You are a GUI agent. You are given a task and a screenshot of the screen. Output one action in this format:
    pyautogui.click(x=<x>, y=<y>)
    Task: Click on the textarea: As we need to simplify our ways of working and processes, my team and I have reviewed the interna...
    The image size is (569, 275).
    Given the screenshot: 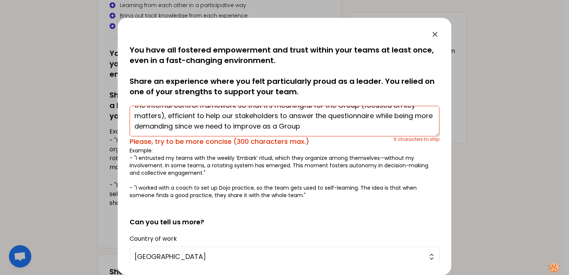 What is the action you would take?
    pyautogui.click(x=284, y=121)
    